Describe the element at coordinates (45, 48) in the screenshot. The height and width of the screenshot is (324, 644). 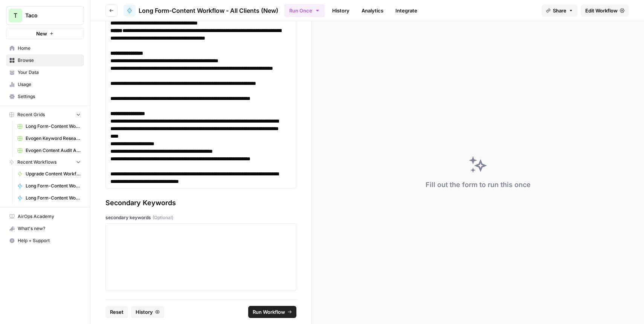
I see `a: Home` at that location.